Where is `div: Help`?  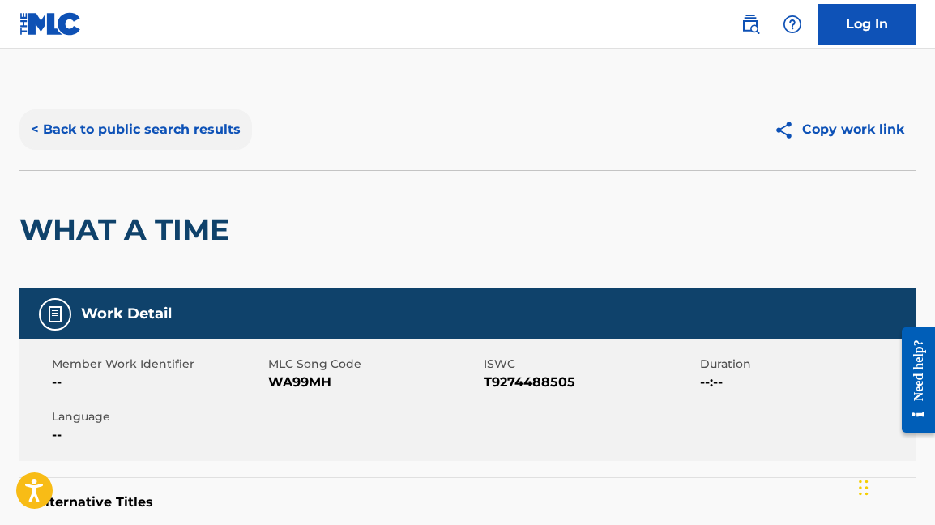
div: Help is located at coordinates (792, 24).